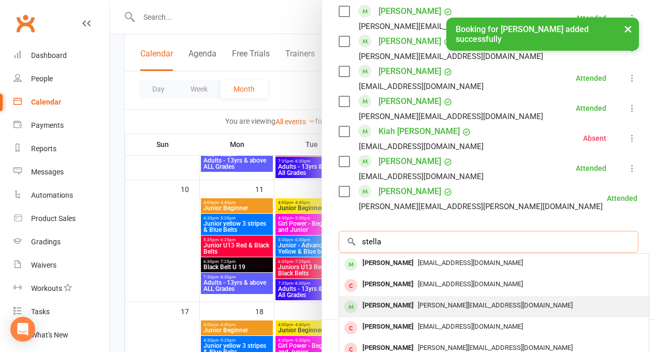 The height and width of the screenshot is (352, 655). Describe the element at coordinates (23, 329) in the screenshot. I see `div: Open Intercom Messenger` at that location.